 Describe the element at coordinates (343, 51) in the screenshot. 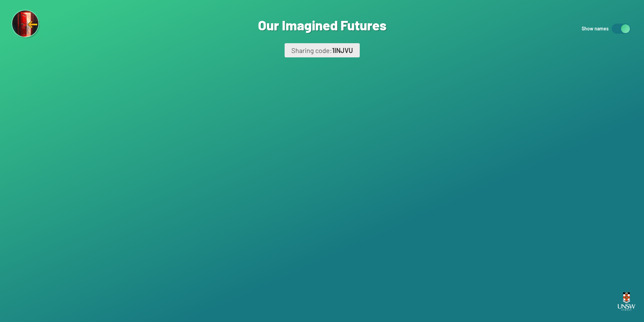

I see `span: 1INJVU` at that location.